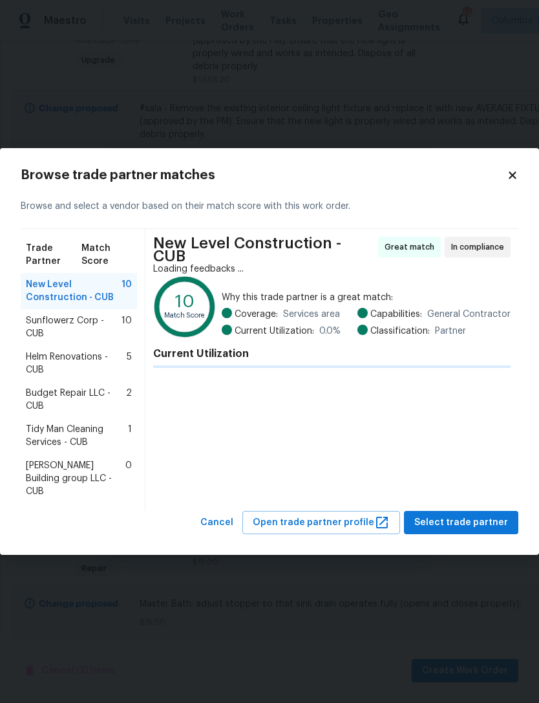 The width and height of the screenshot is (539, 703). I want to click on span: In compliance, so click(480, 247).